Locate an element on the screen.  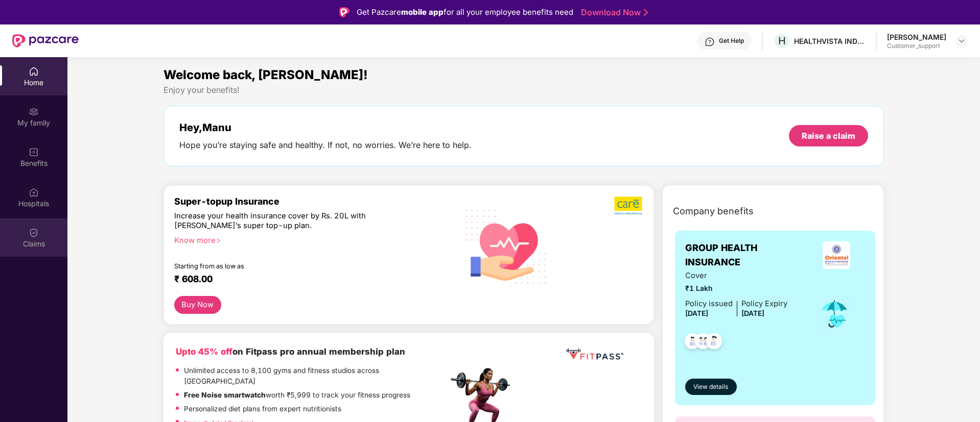
img: svg+xml;base64,PHN2ZyBpZD0iSGVscC0zMngzMiIgeG1sbnM9Imh0dHA6Ly93d3cudzMub3JnLzIwMDAvc3ZnIiB3aWR0aD... is located at coordinates (709, 41).